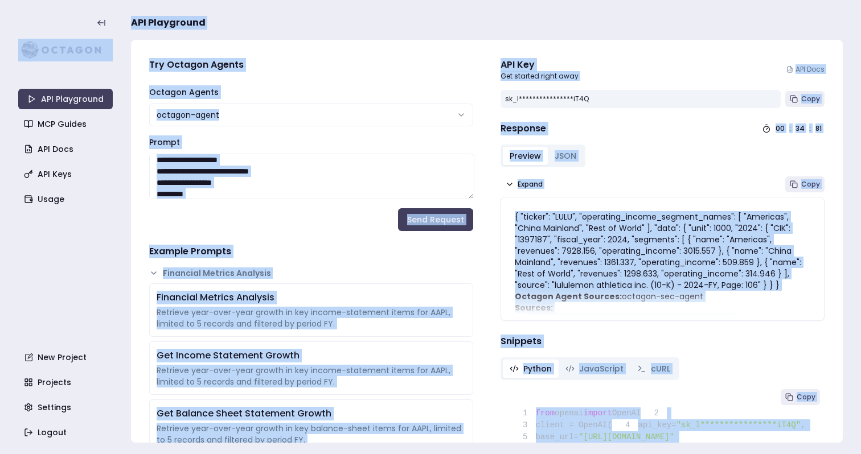 The height and width of the screenshot is (454, 861). Describe the element at coordinates (569, 413) in the screenshot. I see `span: openai` at that location.